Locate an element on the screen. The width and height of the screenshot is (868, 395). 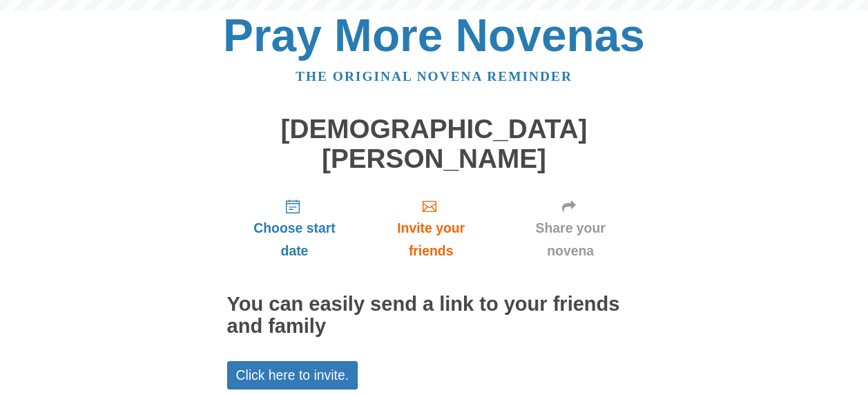
a: Choose start date is located at coordinates (295, 228).